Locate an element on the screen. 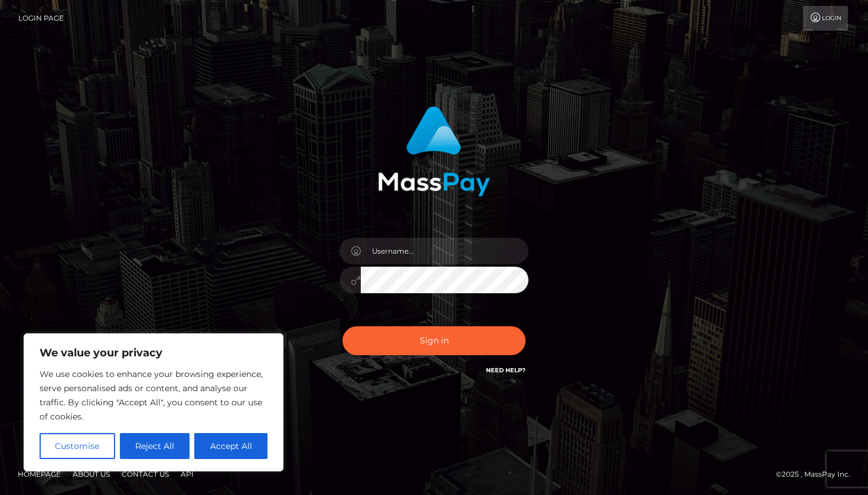 This screenshot has width=868, height=495. a: Contact Us is located at coordinates (145, 474).